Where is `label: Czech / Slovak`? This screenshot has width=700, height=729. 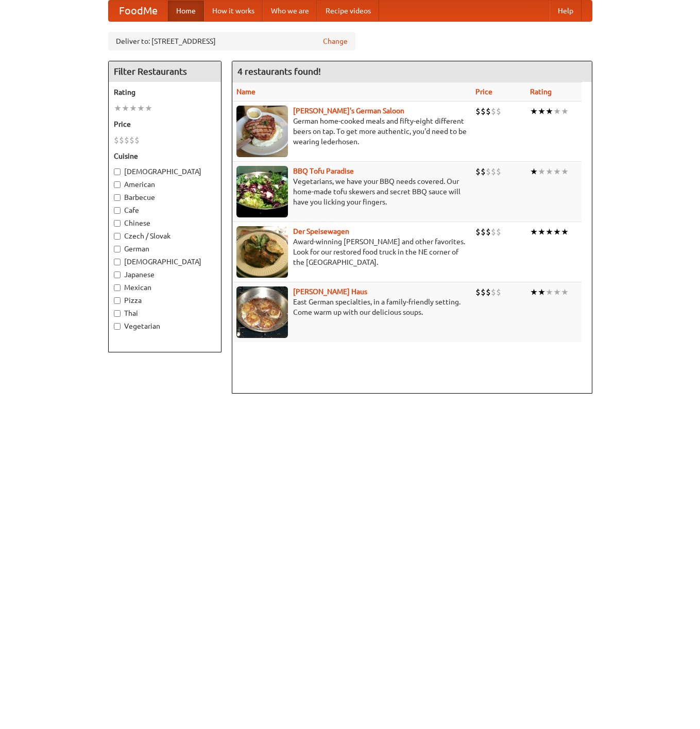 label: Czech / Slovak is located at coordinates (165, 236).